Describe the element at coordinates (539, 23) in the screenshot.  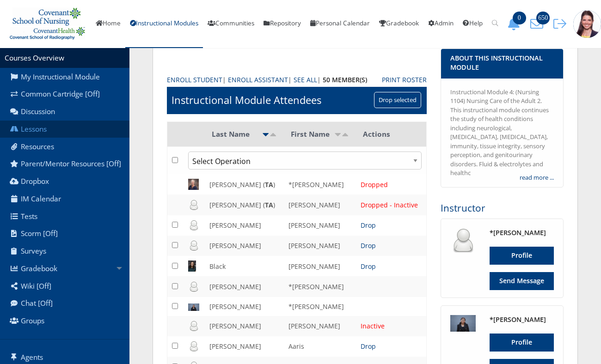
I see `button: 650` at that location.